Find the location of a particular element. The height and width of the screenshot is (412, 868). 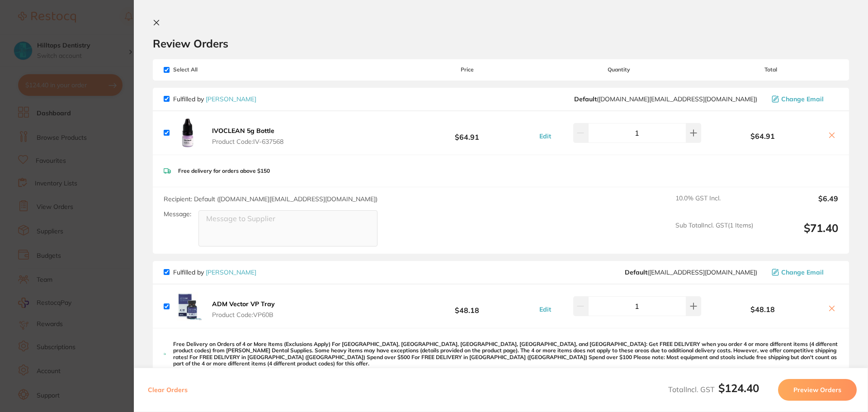

button: Clear Orders is located at coordinates (168, 390).